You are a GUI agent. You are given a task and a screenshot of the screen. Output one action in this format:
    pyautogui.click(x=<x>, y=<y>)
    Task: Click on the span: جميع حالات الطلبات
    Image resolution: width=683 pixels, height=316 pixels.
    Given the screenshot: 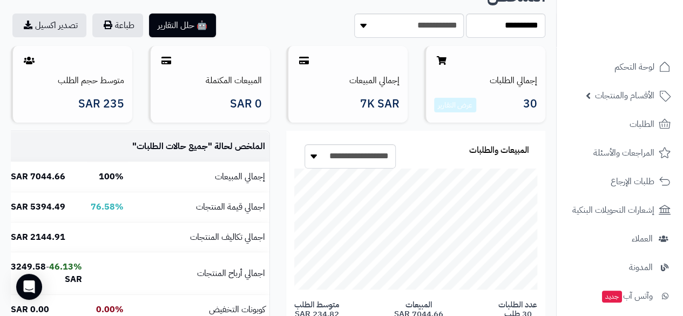 What is the action you would take?
    pyautogui.click(x=172, y=146)
    